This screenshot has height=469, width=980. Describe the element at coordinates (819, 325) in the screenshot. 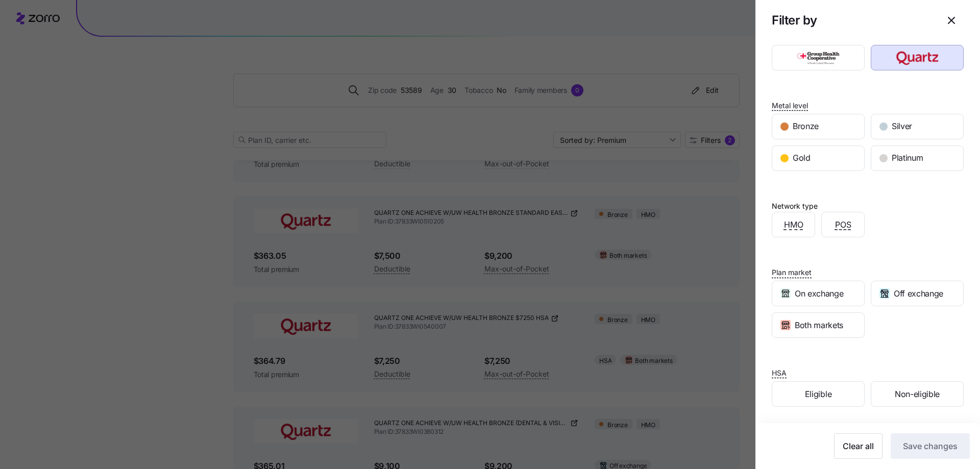

I see `span: Both markets` at that location.